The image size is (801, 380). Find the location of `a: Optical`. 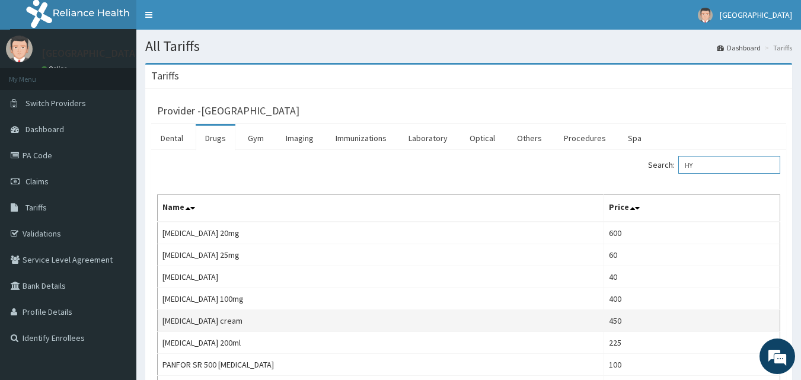

a: Optical is located at coordinates (482, 138).